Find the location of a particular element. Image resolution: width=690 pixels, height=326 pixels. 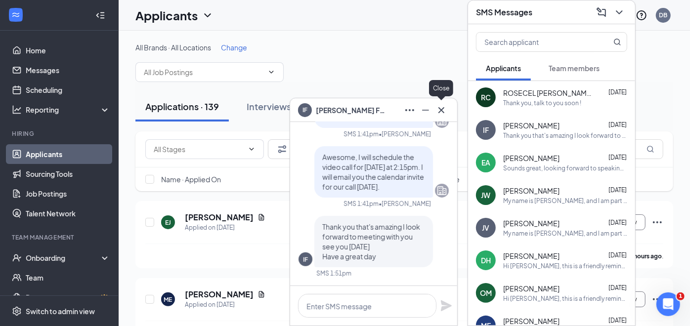

button: ComposeMessage is located at coordinates (601, 12).